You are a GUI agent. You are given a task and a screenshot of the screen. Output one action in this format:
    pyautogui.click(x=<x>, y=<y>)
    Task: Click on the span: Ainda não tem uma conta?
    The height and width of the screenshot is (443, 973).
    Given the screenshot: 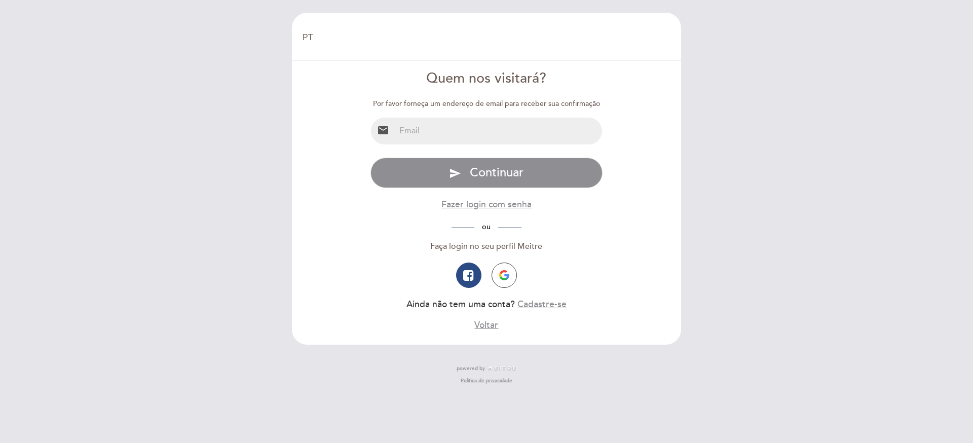 What is the action you would take?
    pyautogui.click(x=460, y=304)
    